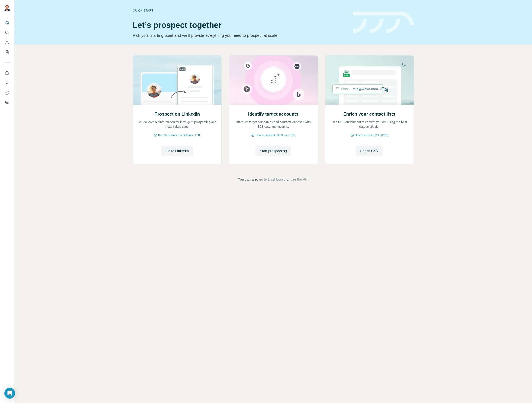 Image resolution: width=532 pixels, height=403 pixels. Describe the element at coordinates (177, 124) in the screenshot. I see `p: Reveal contact information for intelligent prospecting and instant data sync.` at that location.